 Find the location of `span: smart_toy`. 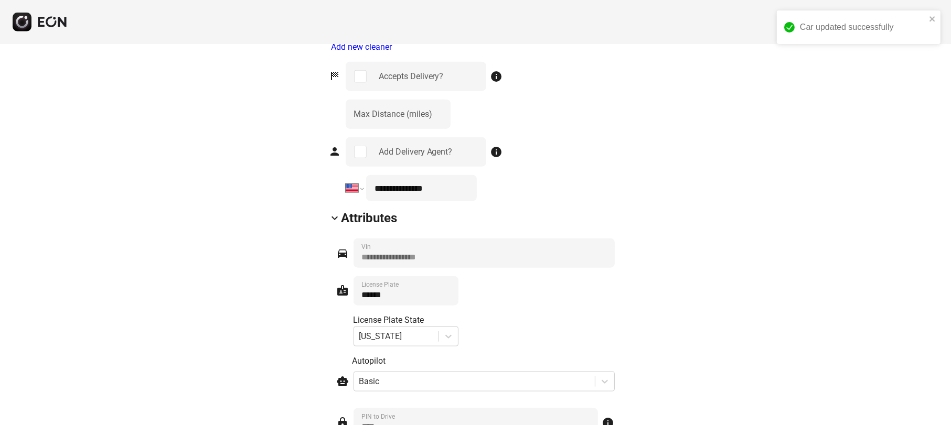

span: smart_toy is located at coordinates (343, 382).